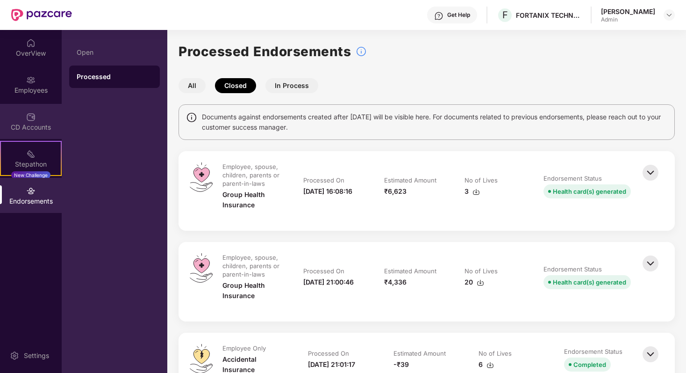 The height and width of the screenshot is (373, 686). What do you see at coordinates (396, 191) in the screenshot?
I see `div: ₹6,623` at bounding box center [396, 191].